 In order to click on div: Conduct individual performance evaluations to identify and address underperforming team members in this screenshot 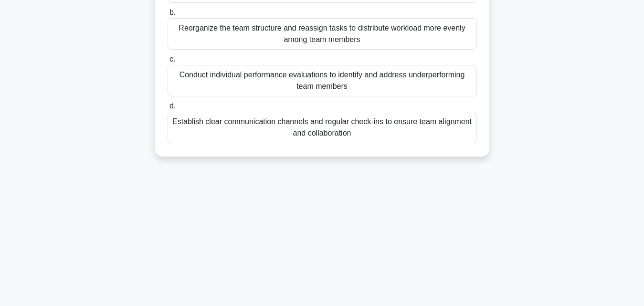, I will do `click(322, 80)`.